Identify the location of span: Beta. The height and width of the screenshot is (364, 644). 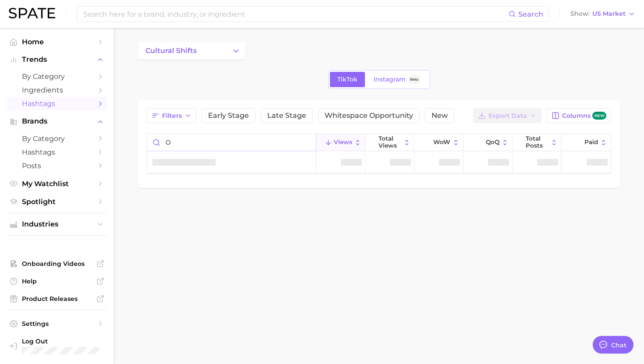
(414, 79).